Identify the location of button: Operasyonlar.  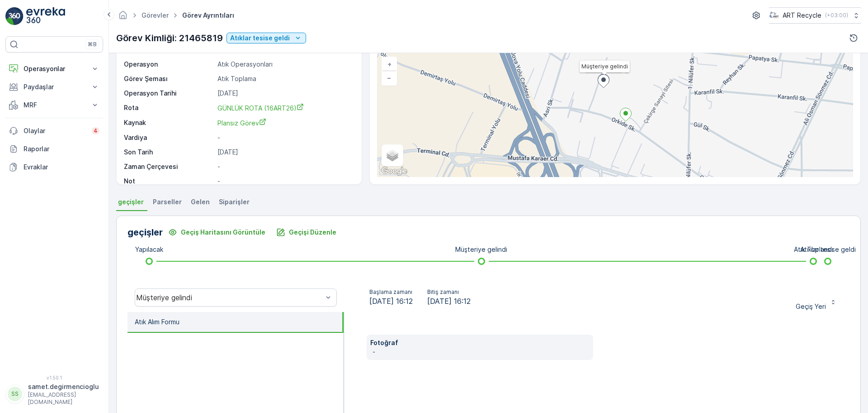
(54, 69).